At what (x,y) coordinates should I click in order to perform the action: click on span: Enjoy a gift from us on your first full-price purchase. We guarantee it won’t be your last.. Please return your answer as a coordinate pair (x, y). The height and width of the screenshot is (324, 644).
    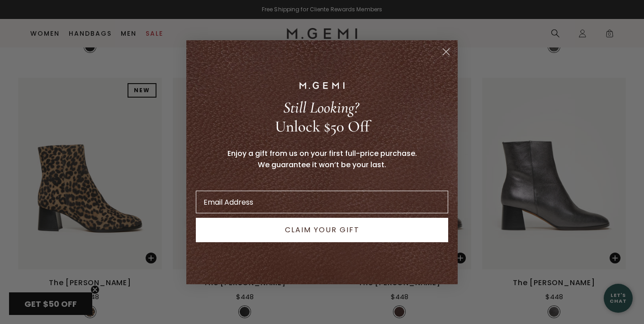
    Looking at the image, I should click on (322, 159).